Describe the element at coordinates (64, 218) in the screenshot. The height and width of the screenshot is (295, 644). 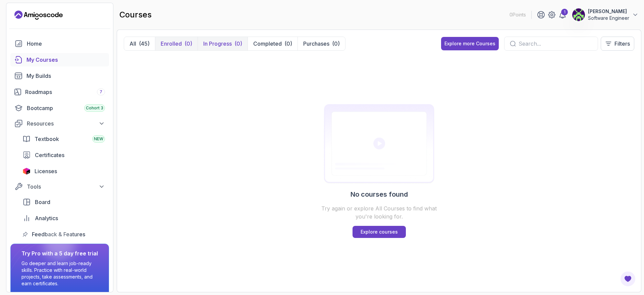
I see `a: analytics` at that location.